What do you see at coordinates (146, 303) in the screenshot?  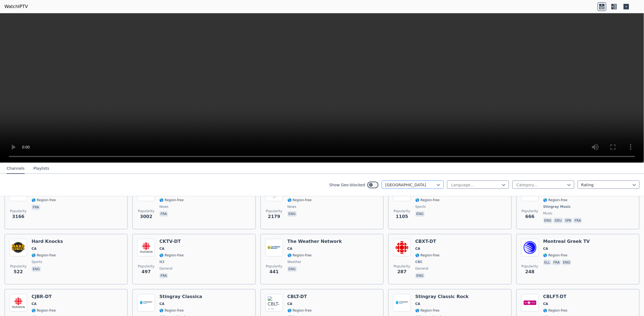 I see `img: Stingray Classica` at bounding box center [146, 303].